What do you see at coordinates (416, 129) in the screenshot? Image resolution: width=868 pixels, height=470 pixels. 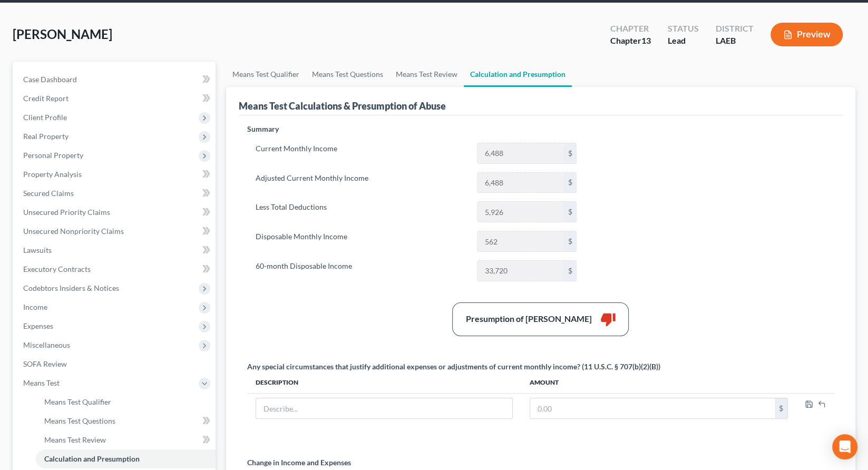 I see `p: Summary` at bounding box center [416, 129].